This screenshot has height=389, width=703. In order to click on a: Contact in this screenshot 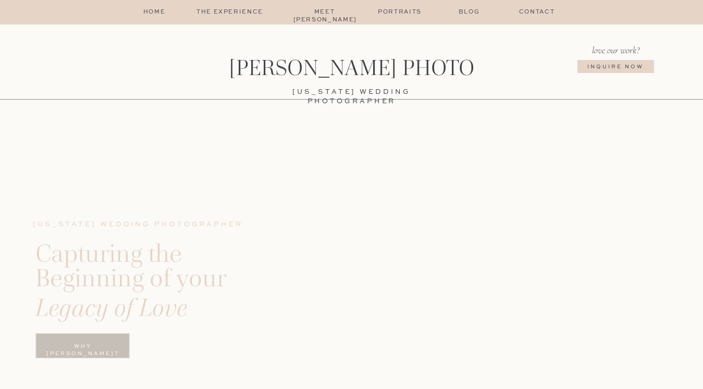, I will do `click(536, 13)`.